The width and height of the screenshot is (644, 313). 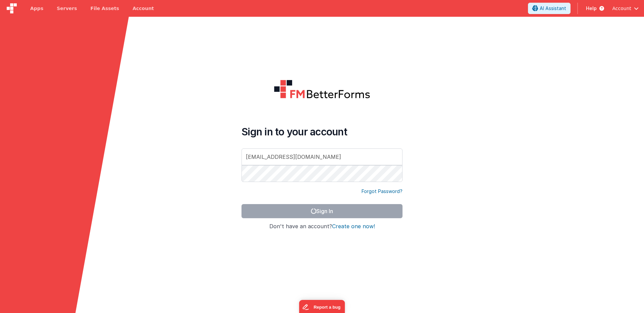 I want to click on input: Email Address, so click(x=322, y=157).